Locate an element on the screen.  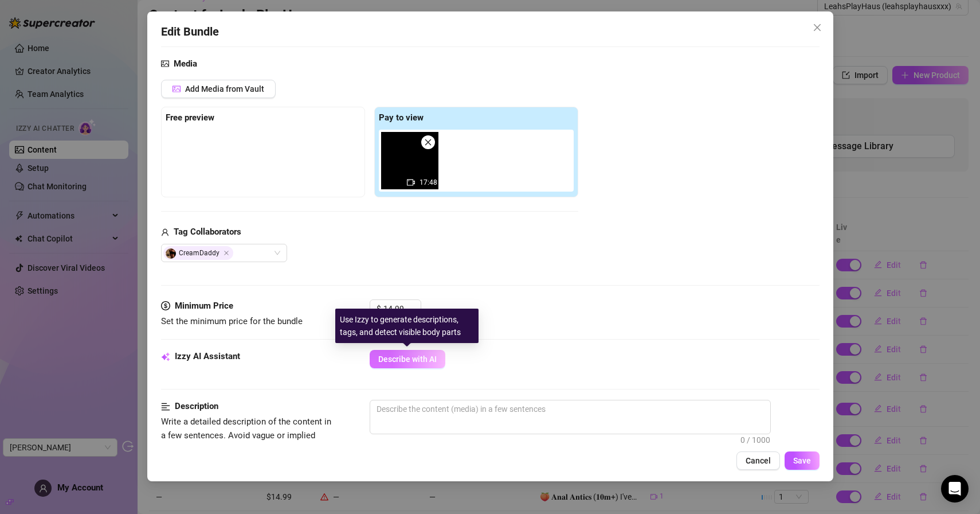
strong: Free preview is located at coordinates (190, 117).